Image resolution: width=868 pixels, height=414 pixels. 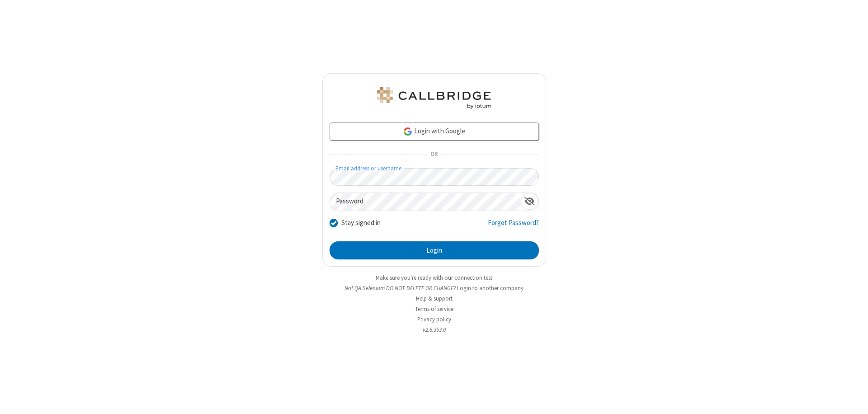 What do you see at coordinates (434, 98) in the screenshot?
I see `img: QA Selenium DO NOT DELETE OR CHANGE` at bounding box center [434, 98].